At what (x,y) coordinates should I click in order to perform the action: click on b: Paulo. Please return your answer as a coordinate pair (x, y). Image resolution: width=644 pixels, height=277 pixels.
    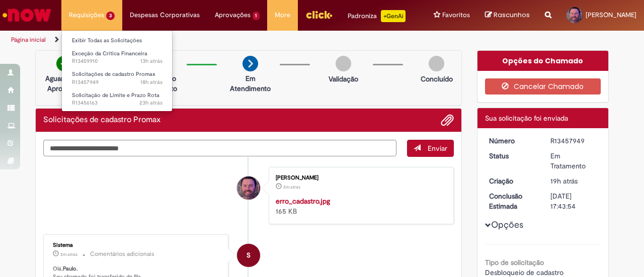
    Looking at the image, I should click on (69, 268).